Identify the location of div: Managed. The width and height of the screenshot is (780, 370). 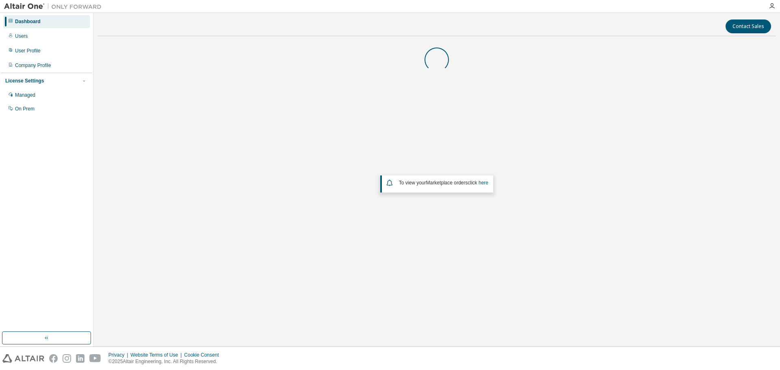
(25, 95).